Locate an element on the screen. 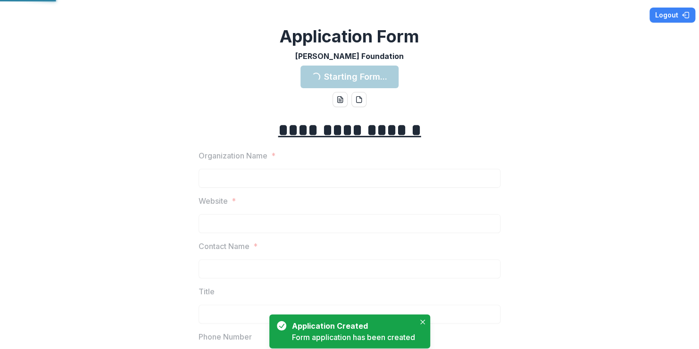 This screenshot has height=349, width=699. button: word-download is located at coordinates (340, 100).